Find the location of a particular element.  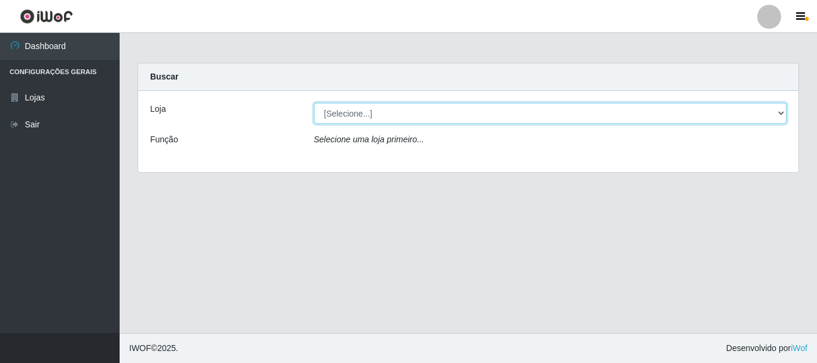

i: Selecione uma loja primeiro... is located at coordinates (369, 139).